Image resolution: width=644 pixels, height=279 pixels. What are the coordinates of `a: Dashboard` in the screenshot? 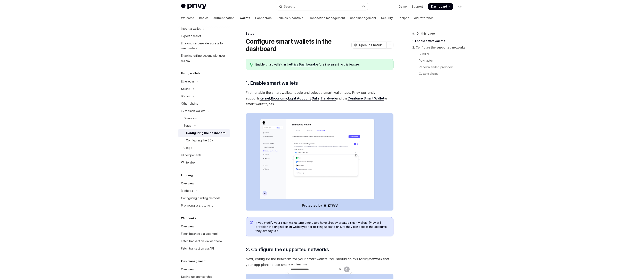 It's located at (440, 6).